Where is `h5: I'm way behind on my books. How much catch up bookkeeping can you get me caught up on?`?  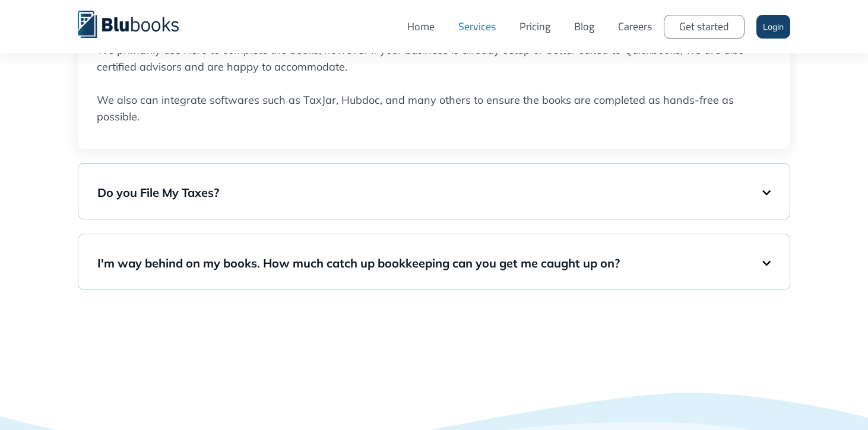 h5: I'm way behind on my books. How much catch up bookkeeping can you get me caught up on? is located at coordinates (430, 263).